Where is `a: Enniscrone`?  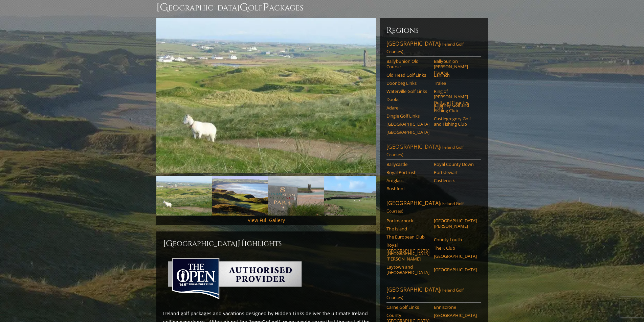
a: Enniscrone is located at coordinates (455, 307).